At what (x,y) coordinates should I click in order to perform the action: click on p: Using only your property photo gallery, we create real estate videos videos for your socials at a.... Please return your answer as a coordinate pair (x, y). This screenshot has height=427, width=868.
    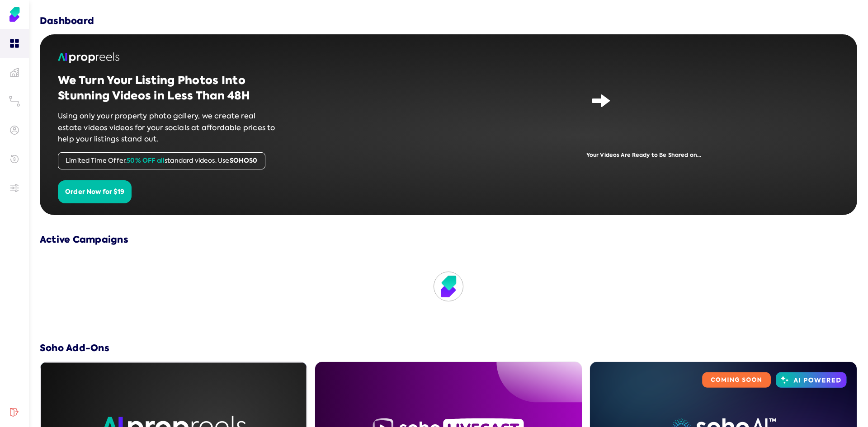
    Looking at the image, I should click on (168, 127).